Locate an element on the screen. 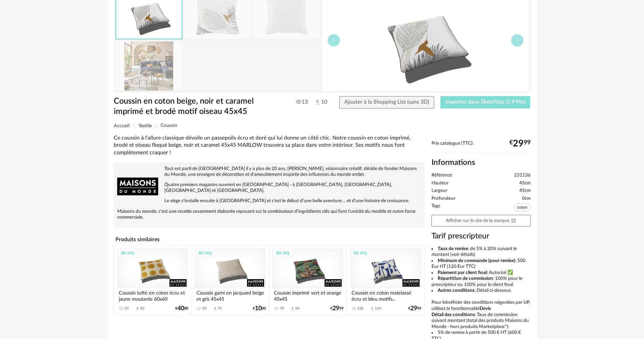  b: Détail des conditions is located at coordinates (453, 314).